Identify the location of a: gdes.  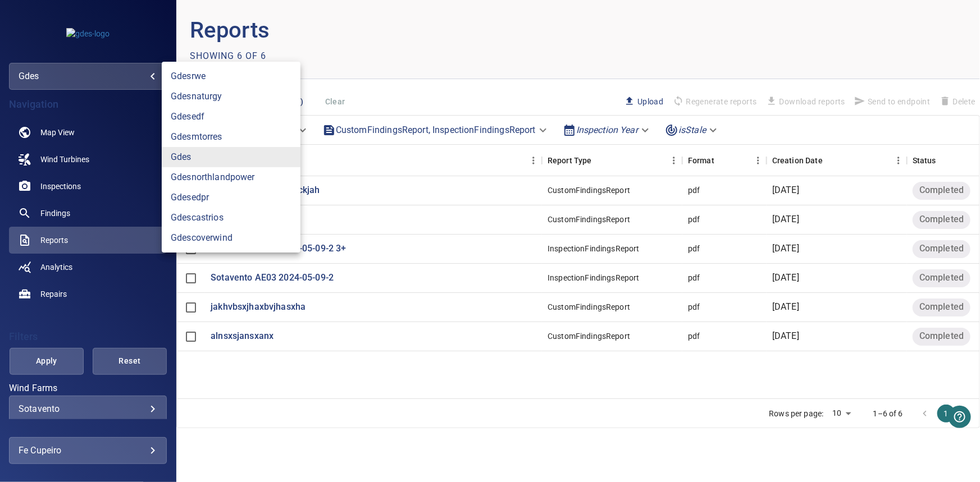
(231, 157).